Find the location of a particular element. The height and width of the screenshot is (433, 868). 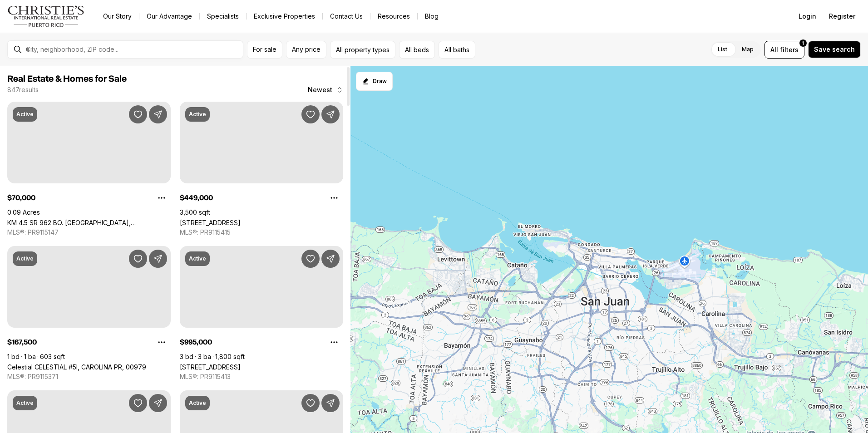

span: Real Estate & Homes for Sale is located at coordinates (67, 79).